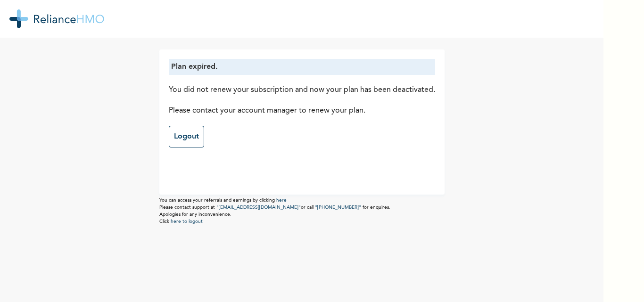 The image size is (644, 302). What do you see at coordinates (302, 111) in the screenshot?
I see `p: Please contact your account manager to renew your plan.` at bounding box center [302, 111].